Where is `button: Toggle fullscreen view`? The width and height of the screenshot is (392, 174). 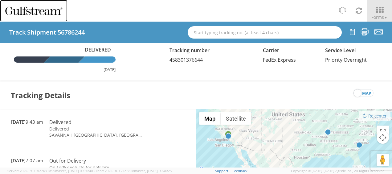
button: Toggle fullscreen view is located at coordinates (382, 131).